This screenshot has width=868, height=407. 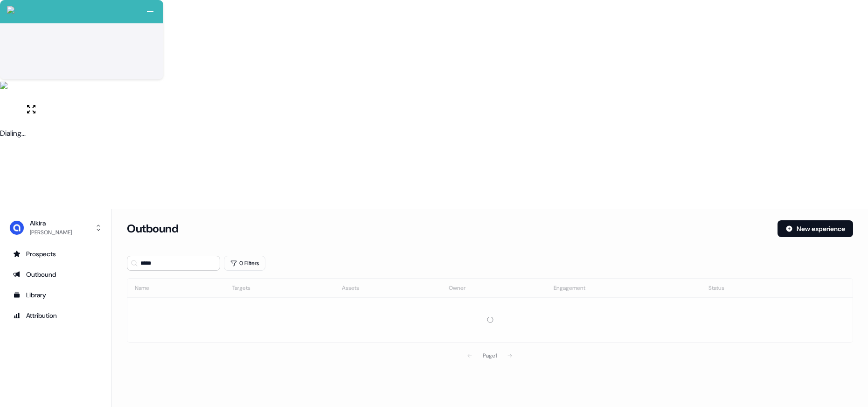 I want to click on button: New experience, so click(x=816, y=228).